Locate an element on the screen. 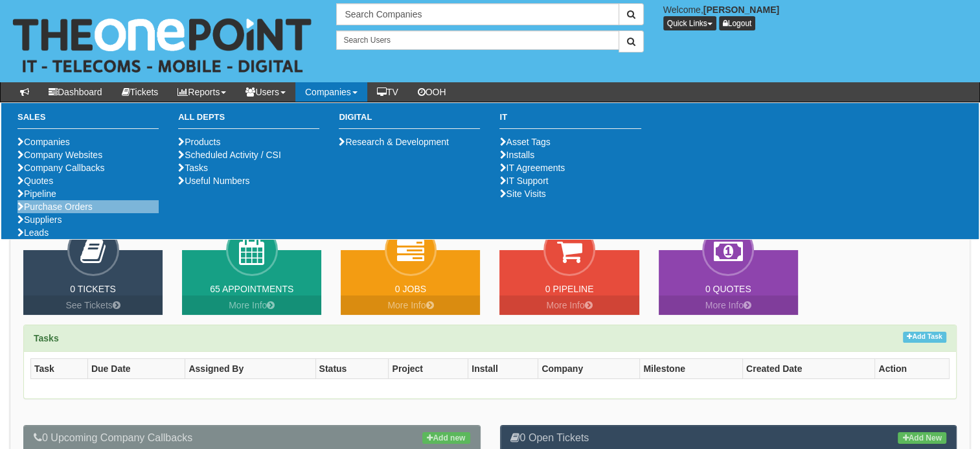 This screenshot has width=980, height=449. a: Leads is located at coordinates (33, 232).